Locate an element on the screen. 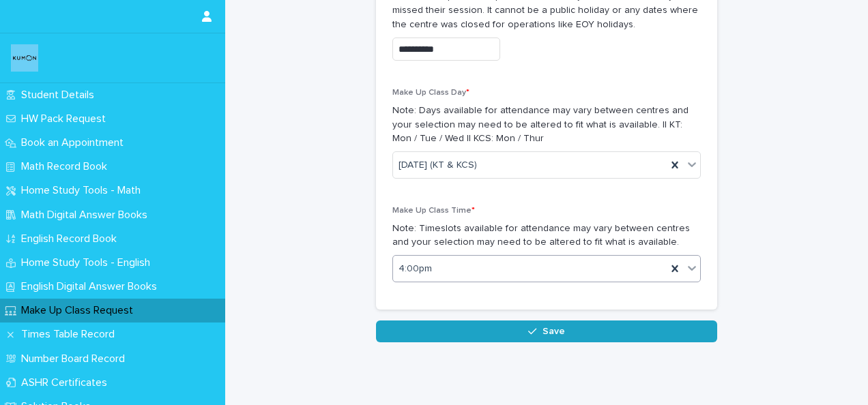 This screenshot has width=868, height=405. p: Math Digital Answer Books is located at coordinates (87, 215).